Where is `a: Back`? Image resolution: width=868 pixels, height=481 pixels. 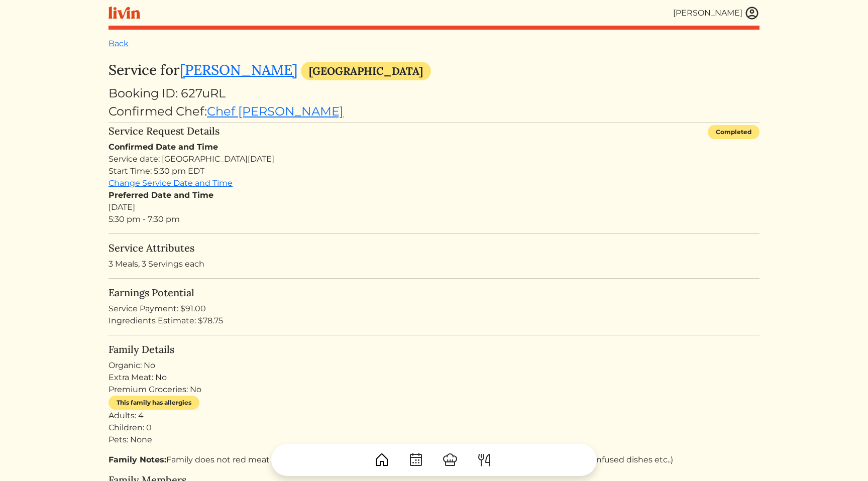
a: Back is located at coordinates (119, 43).